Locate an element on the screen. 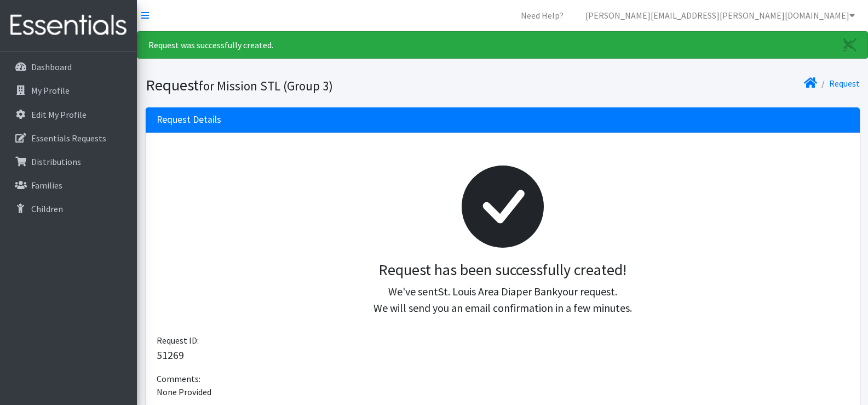 The width and height of the screenshot is (868, 405). a: My Profile is located at coordinates (69, 90).